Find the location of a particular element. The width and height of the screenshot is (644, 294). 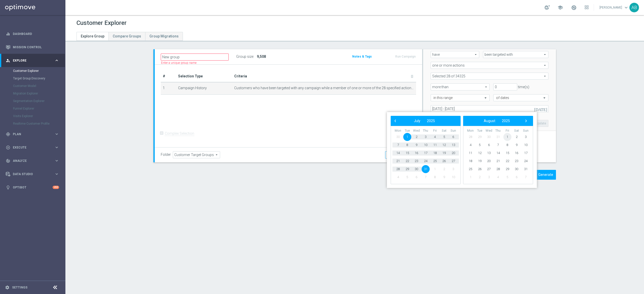

th: Selection Type is located at coordinates (204, 76).